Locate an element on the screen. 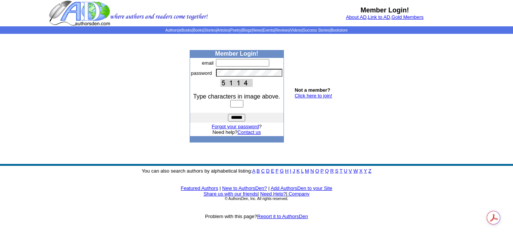 This screenshot has height=238, width=513. a: E is located at coordinates (272, 171).